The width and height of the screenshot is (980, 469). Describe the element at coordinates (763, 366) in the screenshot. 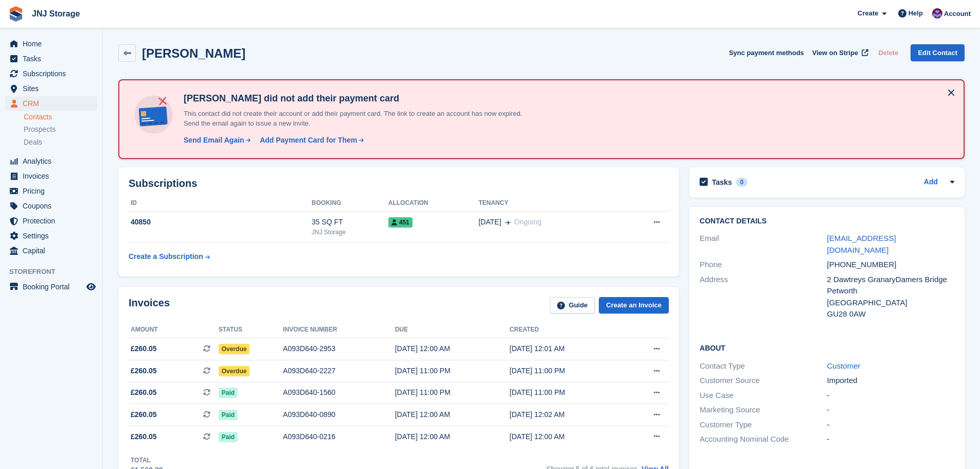

I see `div: Contact Type` at that location.